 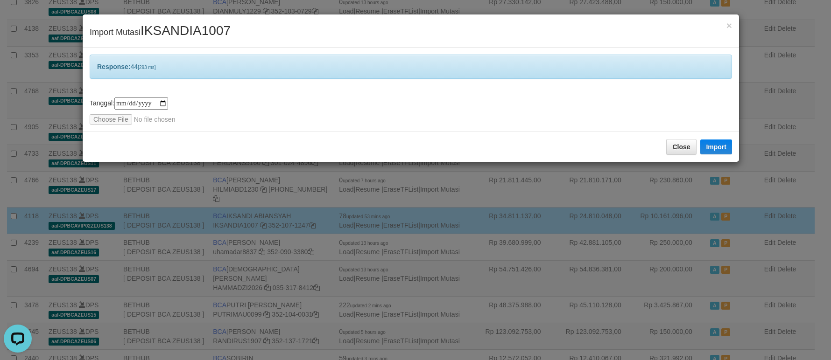 I want to click on button: Import, so click(x=716, y=147).